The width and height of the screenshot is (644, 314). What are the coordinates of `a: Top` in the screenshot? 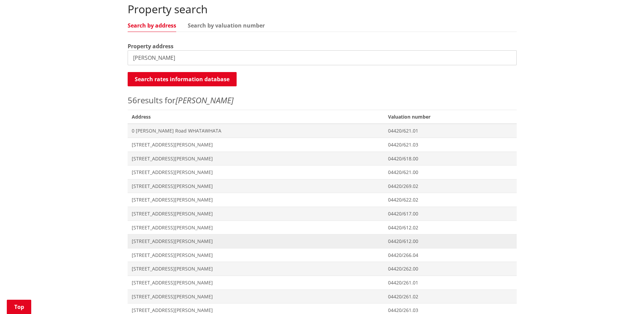 It's located at (19, 307).